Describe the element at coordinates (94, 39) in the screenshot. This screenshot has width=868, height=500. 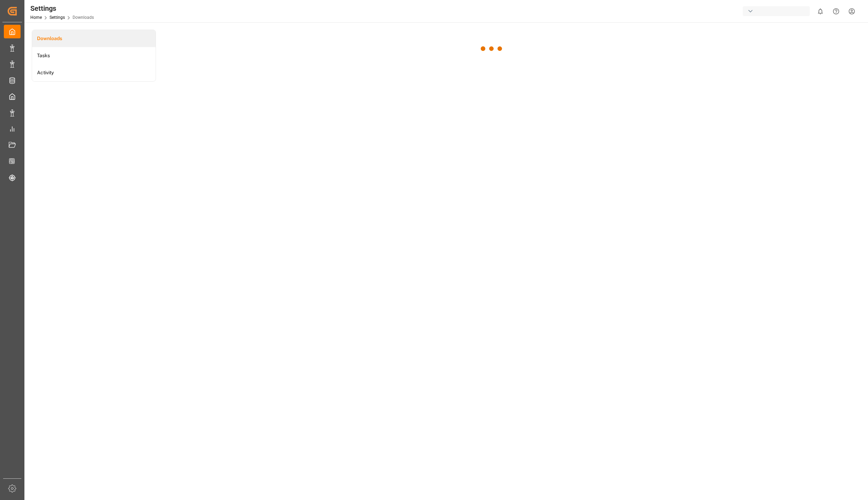
I see `a: Downloads` at that location.